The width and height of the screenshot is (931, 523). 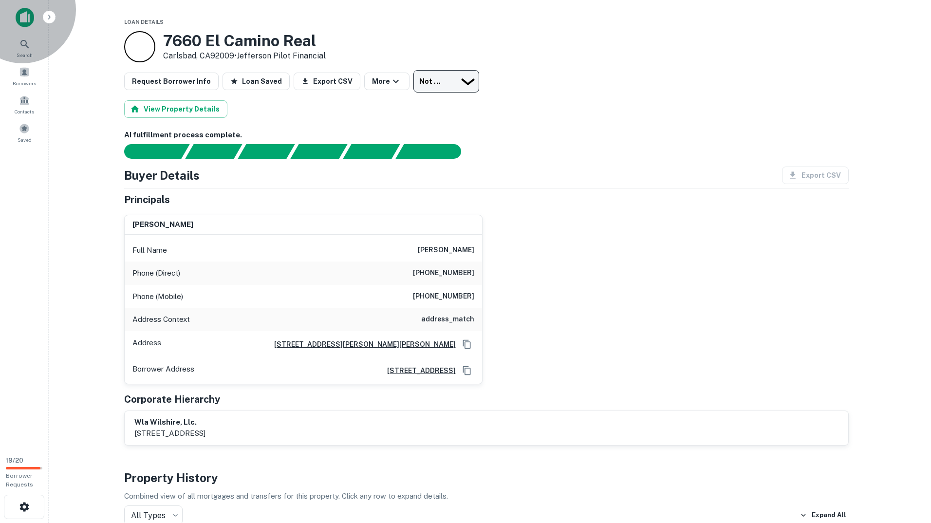 I want to click on img: capitalize-icon.png, so click(x=25, y=18).